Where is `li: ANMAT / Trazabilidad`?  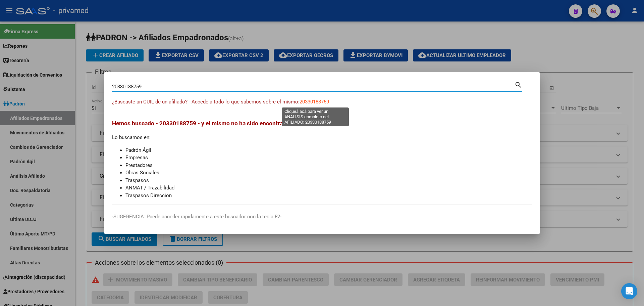 li: ANMAT / Trazabilidad is located at coordinates (329, 188).